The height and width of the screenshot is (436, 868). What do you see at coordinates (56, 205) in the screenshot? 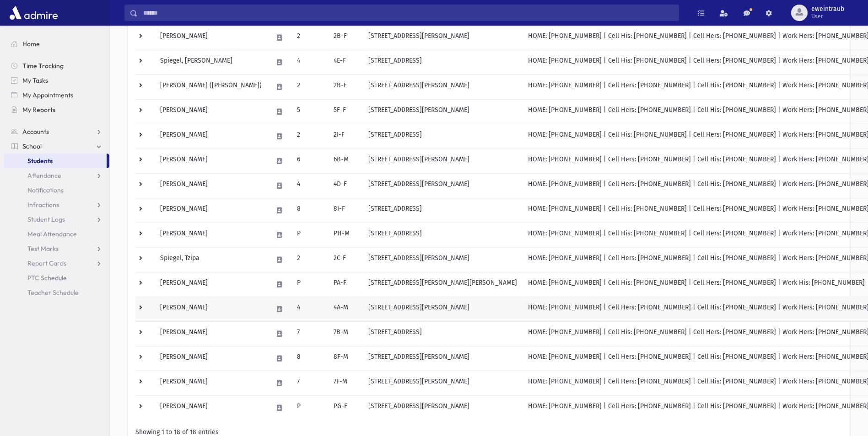
I see `a: Infractions` at bounding box center [56, 205].